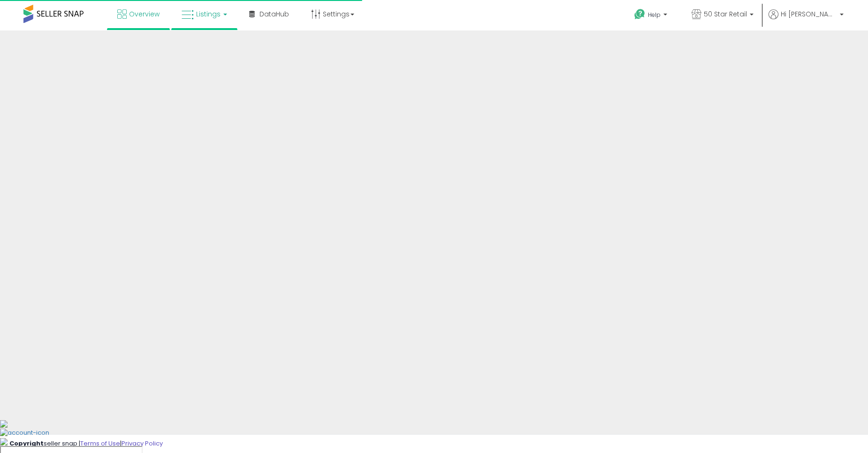 The width and height of the screenshot is (868, 453). What do you see at coordinates (654, 15) in the screenshot?
I see `span: Help` at bounding box center [654, 15].